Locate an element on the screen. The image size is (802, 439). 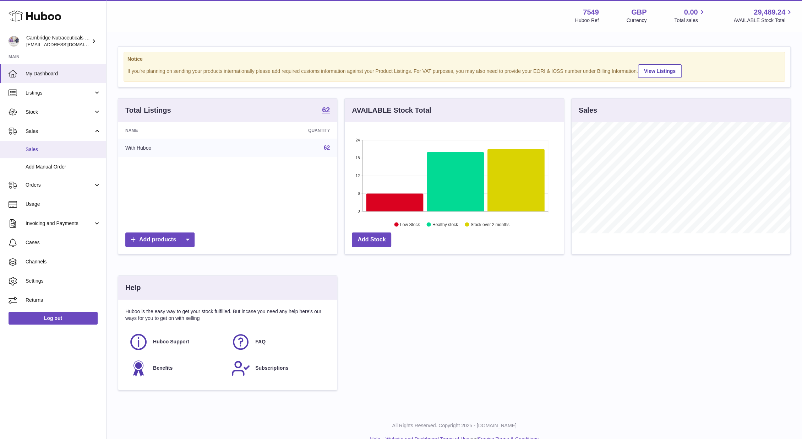
span: Invoicing and Payments is located at coordinates (59, 223).